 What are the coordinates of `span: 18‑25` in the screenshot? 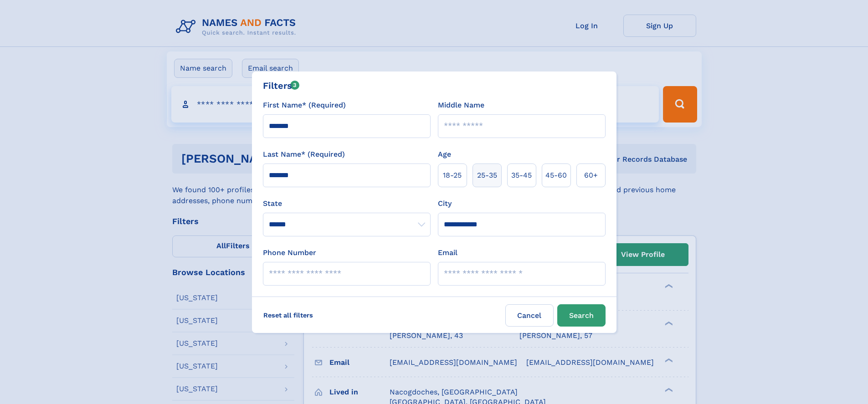 It's located at (452, 175).